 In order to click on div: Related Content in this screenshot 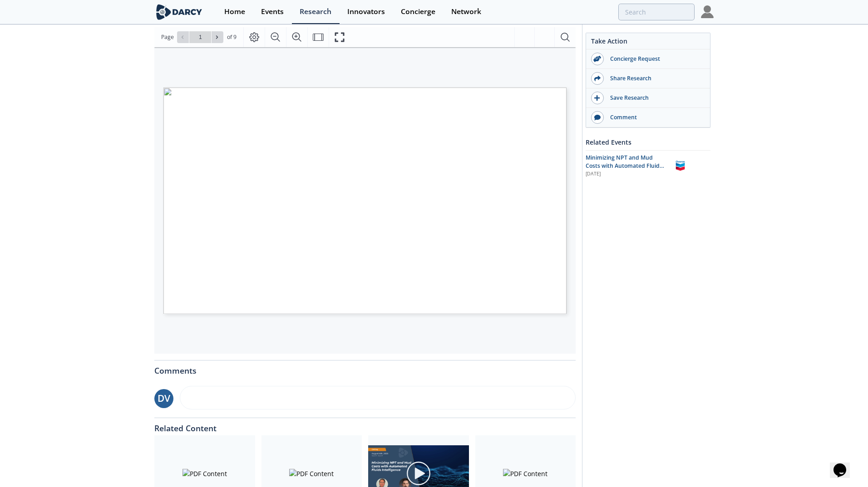, I will do `click(365, 425)`.